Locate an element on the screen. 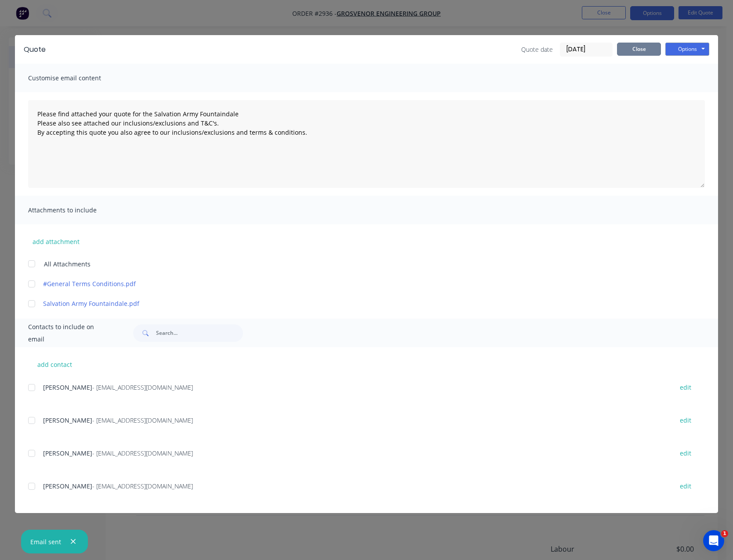 The width and height of the screenshot is (733, 560). a: #General Terms Conditions.pdf is located at coordinates (353, 284).